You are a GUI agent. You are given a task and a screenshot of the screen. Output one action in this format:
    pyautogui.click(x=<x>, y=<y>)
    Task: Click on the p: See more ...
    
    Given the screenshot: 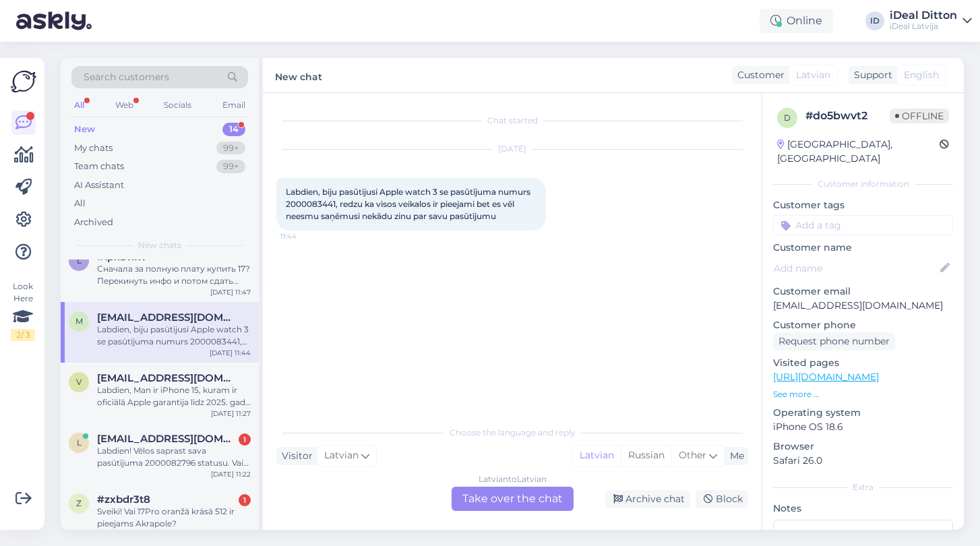 What is the action you would take?
    pyautogui.click(x=863, y=395)
    